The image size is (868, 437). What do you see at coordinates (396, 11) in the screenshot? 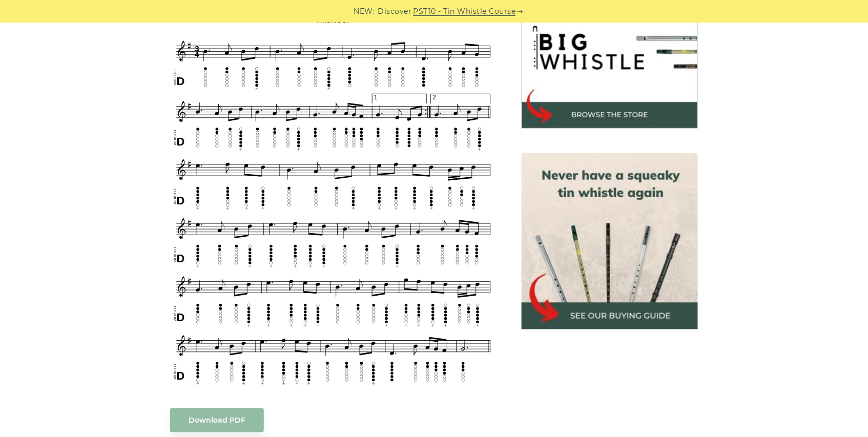
I see `span: Discover` at bounding box center [396, 11].